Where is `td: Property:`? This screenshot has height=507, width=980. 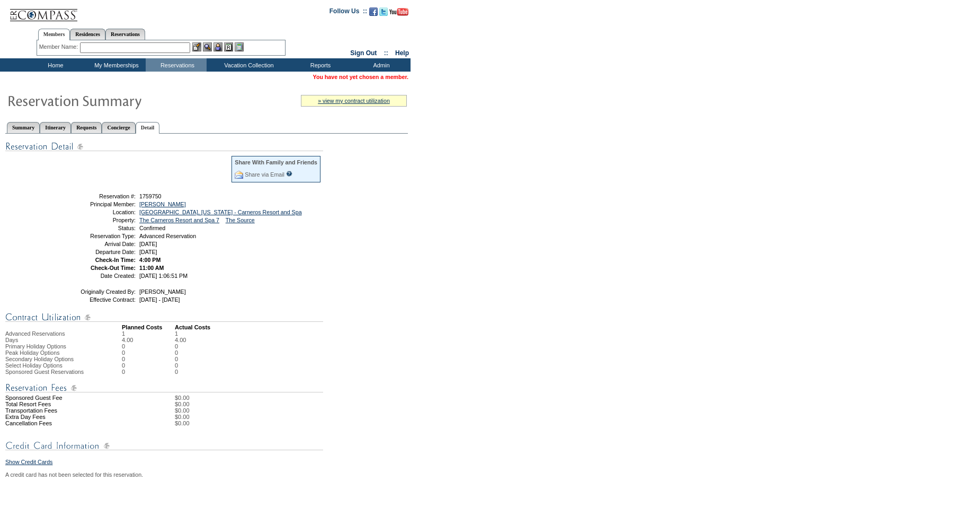
td: Property: is located at coordinates (98, 220).